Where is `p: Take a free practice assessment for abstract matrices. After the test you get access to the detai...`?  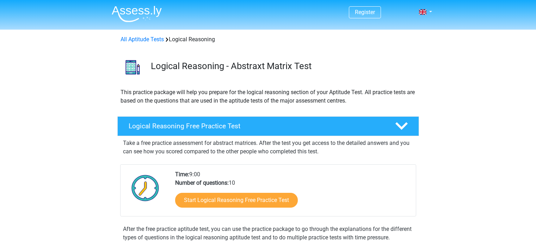 p: Take a free practice assessment for abstract matrices. After the test you get access to the detai... is located at coordinates (268, 147).